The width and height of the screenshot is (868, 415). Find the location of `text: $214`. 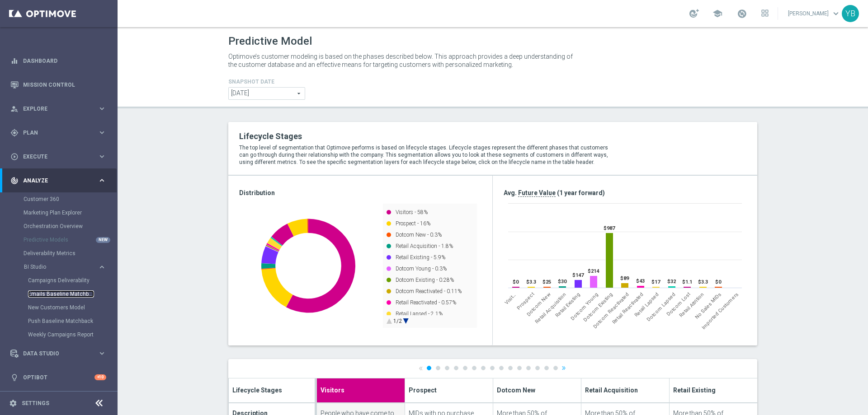

text: $214 is located at coordinates (593, 271).